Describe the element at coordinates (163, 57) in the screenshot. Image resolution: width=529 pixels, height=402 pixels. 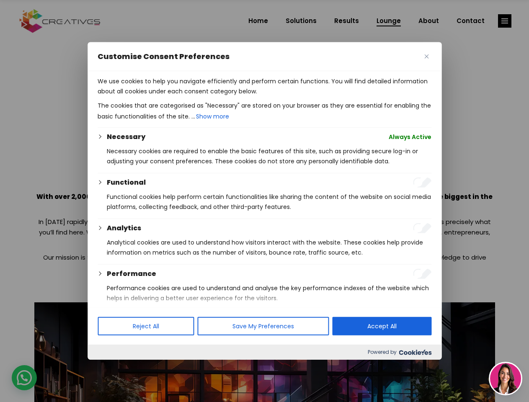
I see `span: Customise Consent Preferences` at that location.